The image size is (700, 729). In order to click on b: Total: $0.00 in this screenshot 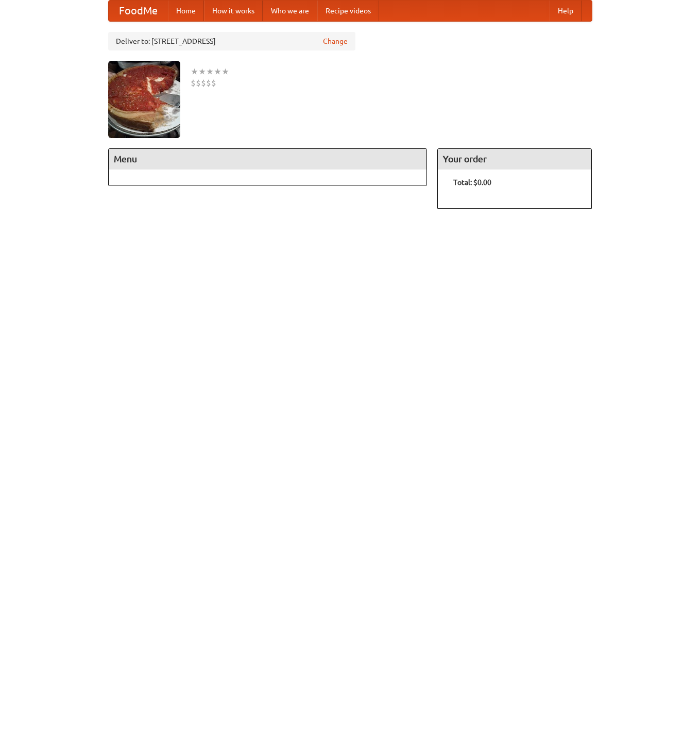, I will do `click(472, 183)`.